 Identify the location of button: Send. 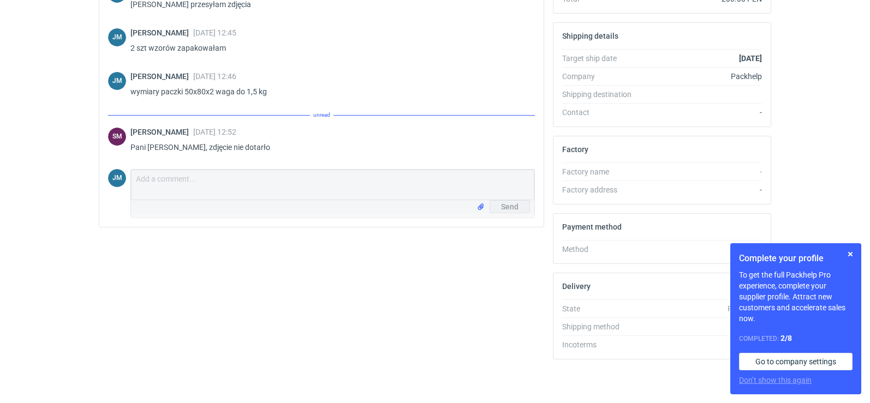
(510, 207).